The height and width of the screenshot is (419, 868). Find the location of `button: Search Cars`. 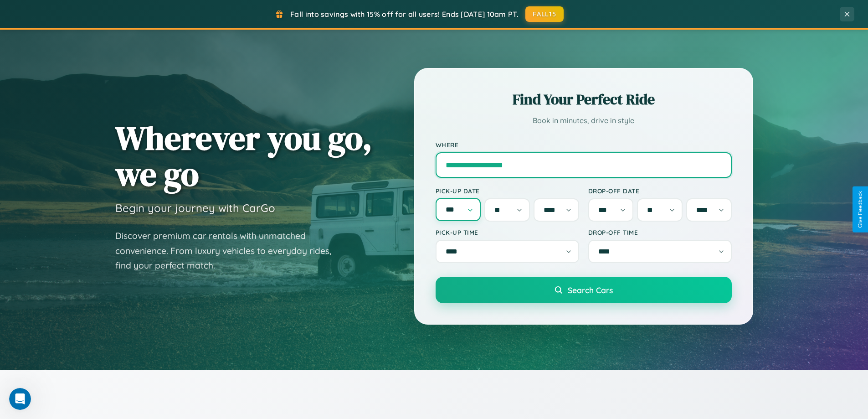

button: Search Cars is located at coordinates (584, 290).